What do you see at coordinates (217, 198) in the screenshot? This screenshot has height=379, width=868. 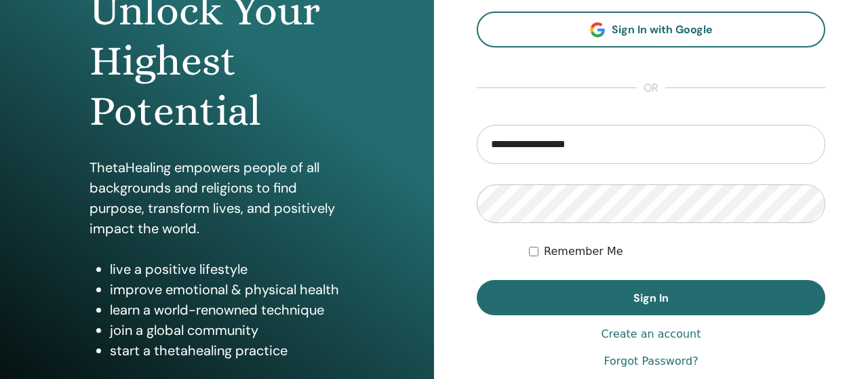 I see `p: ThetaHealing empowers people of all backgrounds and religions to find purpose, transform lives, a...` at bounding box center [217, 198].